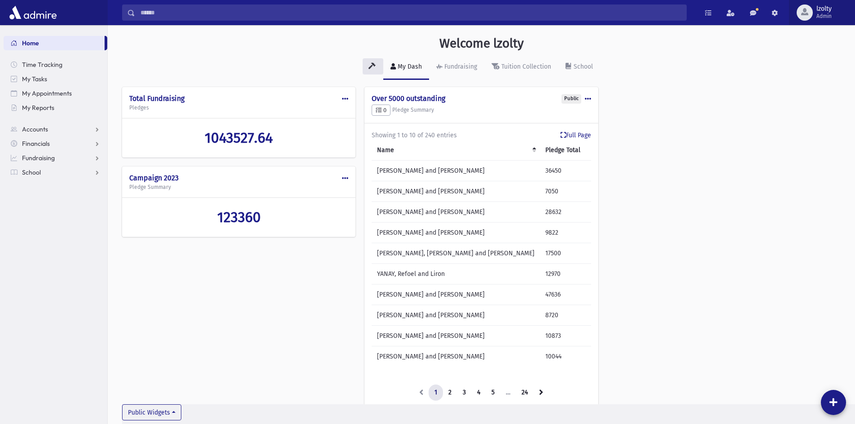  Describe the element at coordinates (239, 98) in the screenshot. I see `h4: Total Fundraising` at that location.